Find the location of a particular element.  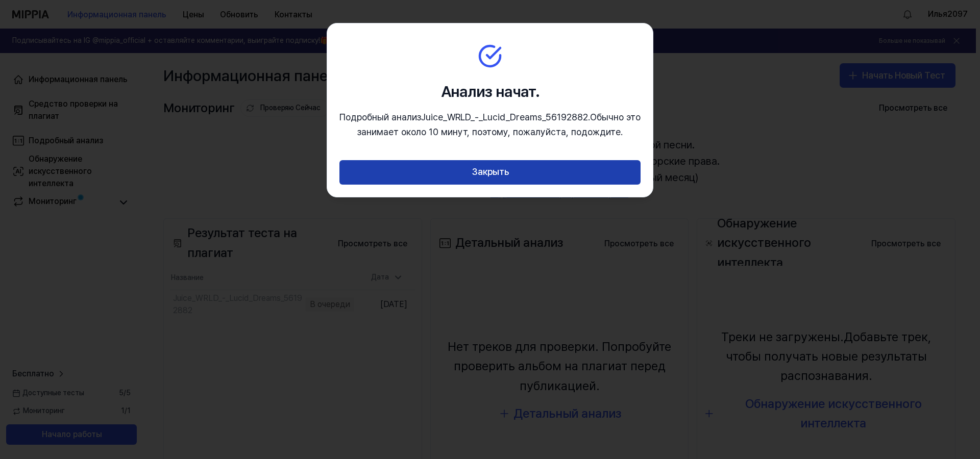

ya-tr-span: Подробный анализ is located at coordinates (380, 117).